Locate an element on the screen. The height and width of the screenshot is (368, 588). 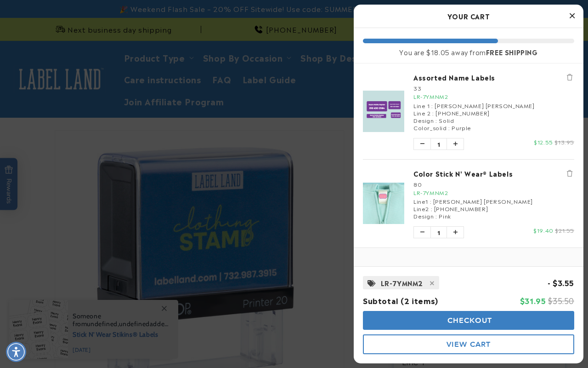
button: Checkout is located at coordinates (469, 320).